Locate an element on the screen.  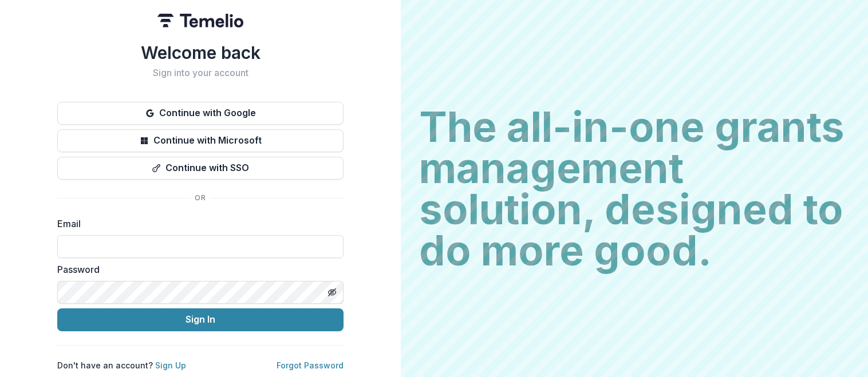
button: Continue with SSO is located at coordinates (201, 168).